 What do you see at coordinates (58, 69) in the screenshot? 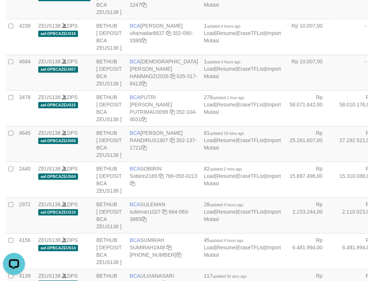
I see `span: aaf-DPBCAZEUS07` at bounding box center [58, 69].